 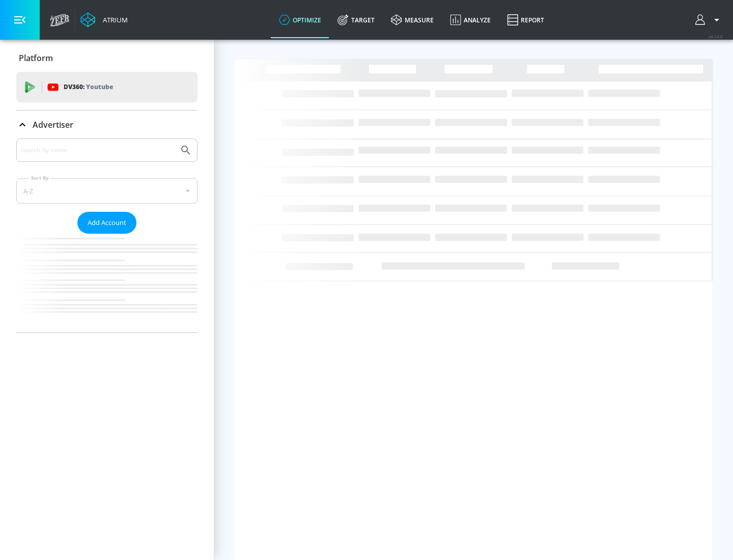 I want to click on label: Sort By, so click(x=40, y=178).